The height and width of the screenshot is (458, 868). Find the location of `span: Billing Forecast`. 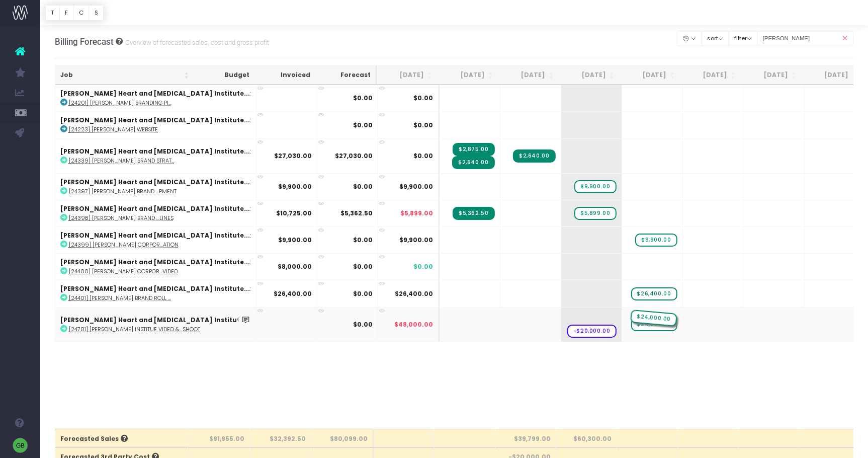

span: Billing Forecast is located at coordinates (84, 42).